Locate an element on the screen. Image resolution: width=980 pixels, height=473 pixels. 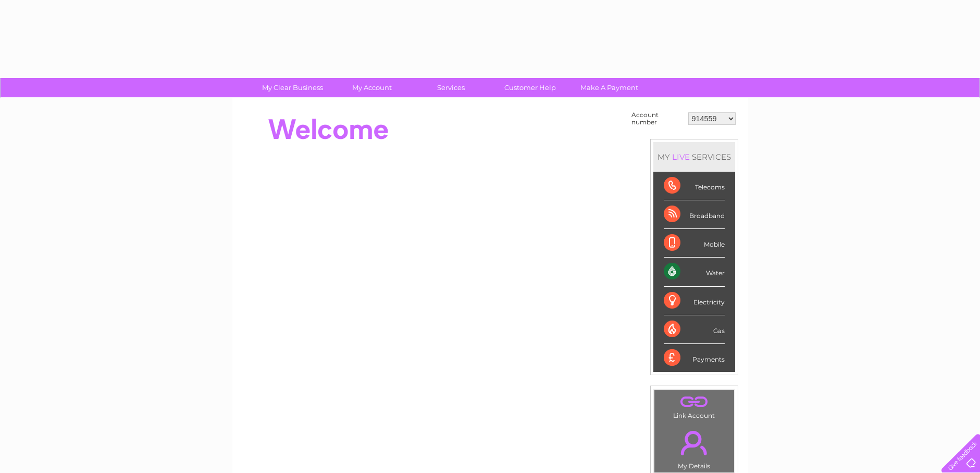
div: Broadband is located at coordinates (694, 214).